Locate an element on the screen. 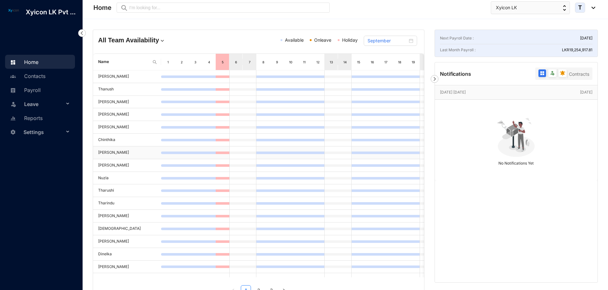 This screenshot has height=290, width=608. p: Xyicon LK Pvt ... is located at coordinates (51, 12).